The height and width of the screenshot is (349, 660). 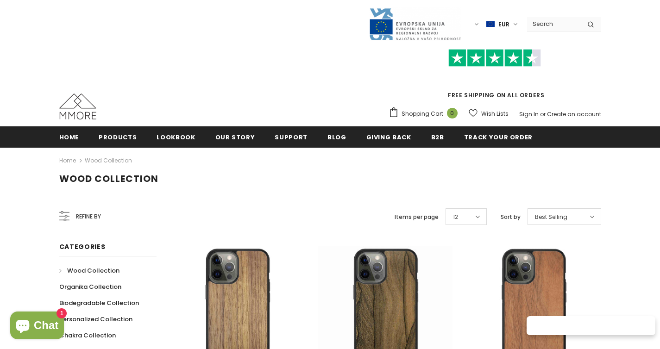 I want to click on span: Refine by, so click(x=88, y=217).